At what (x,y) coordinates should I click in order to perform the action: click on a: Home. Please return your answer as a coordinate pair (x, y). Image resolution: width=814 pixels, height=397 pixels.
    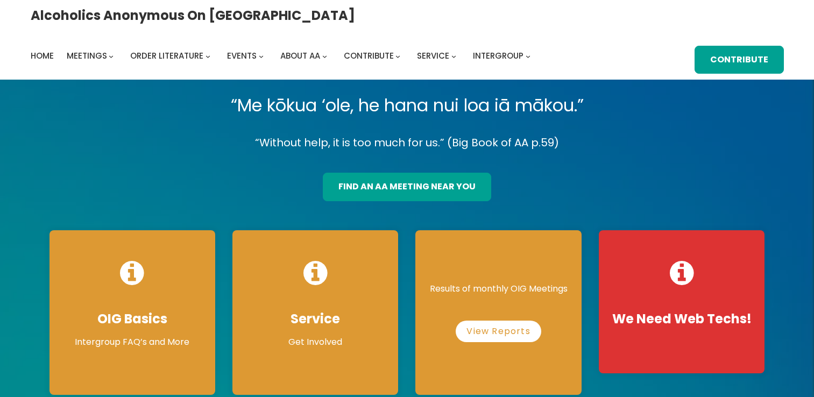
    Looking at the image, I should click on (42, 56).